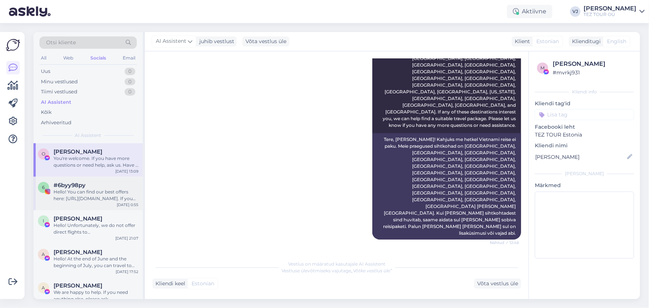  Describe the element at coordinates (585, 41) in the screenshot. I see `div: Klienditugi` at that location.